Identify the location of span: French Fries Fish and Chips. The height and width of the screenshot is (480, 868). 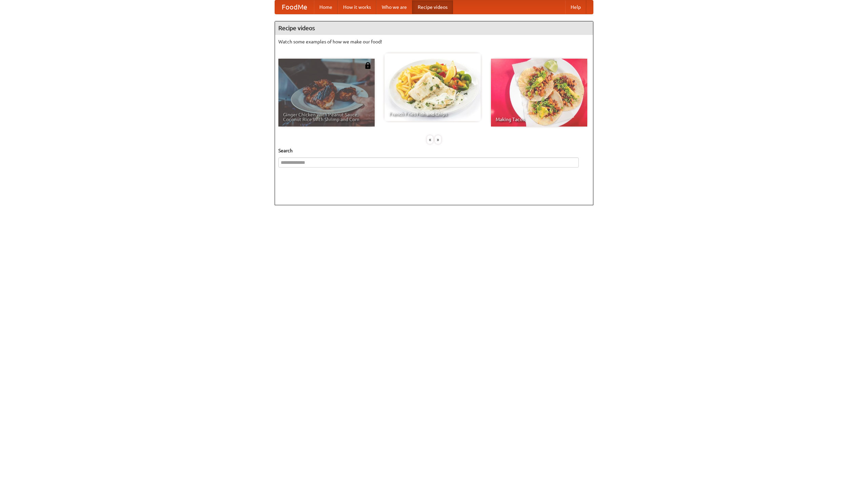
(432, 114).